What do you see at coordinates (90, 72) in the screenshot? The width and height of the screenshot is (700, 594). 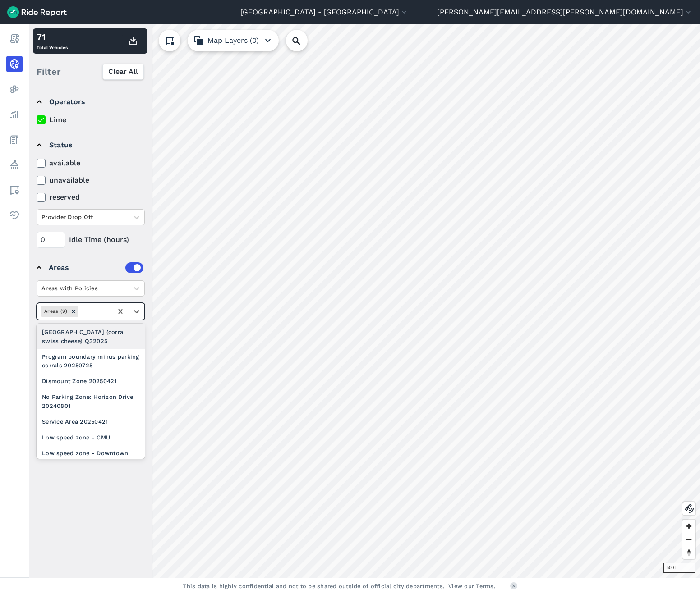 I see `div: Filter` at bounding box center [90, 72].